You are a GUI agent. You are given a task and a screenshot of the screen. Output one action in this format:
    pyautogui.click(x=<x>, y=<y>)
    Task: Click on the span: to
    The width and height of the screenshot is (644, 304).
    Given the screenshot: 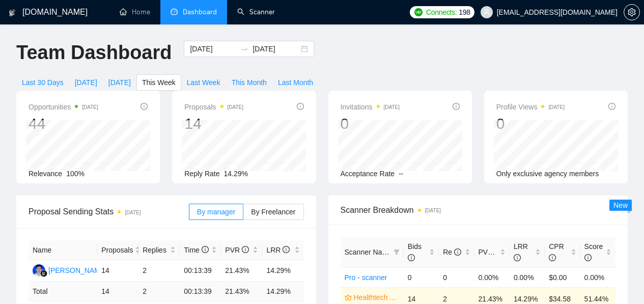 What is the action you would take?
    pyautogui.click(x=245, y=49)
    